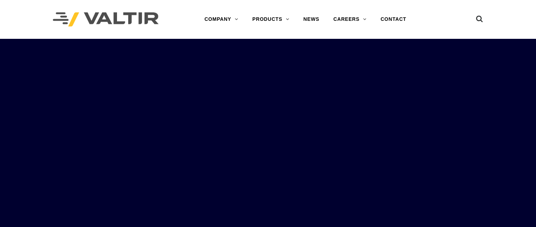 The height and width of the screenshot is (227, 536). What do you see at coordinates (311, 19) in the screenshot?
I see `a: NEWS` at bounding box center [311, 19].